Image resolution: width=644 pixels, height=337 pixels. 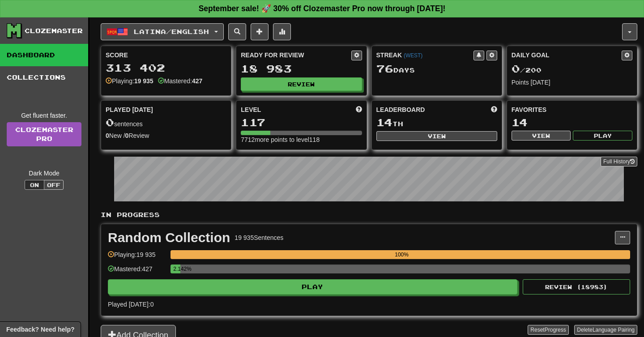 I want to click on div: New / Review, so click(x=166, y=135).